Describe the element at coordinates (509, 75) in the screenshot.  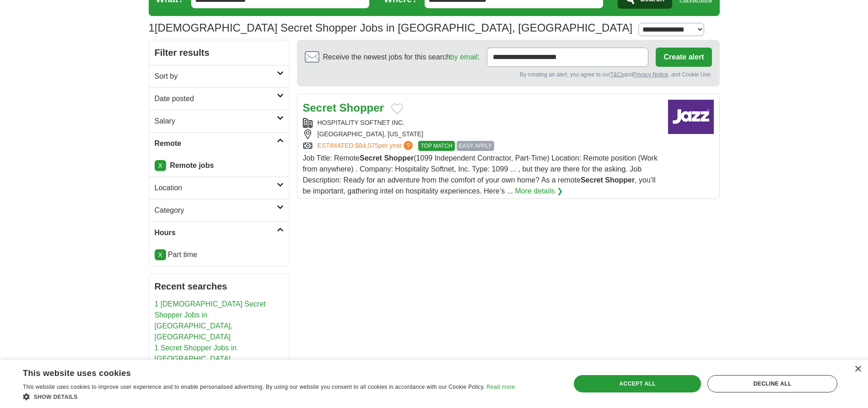
I see `div: By creating an alert, you agree to our and , and Cookie Use.` at that location.